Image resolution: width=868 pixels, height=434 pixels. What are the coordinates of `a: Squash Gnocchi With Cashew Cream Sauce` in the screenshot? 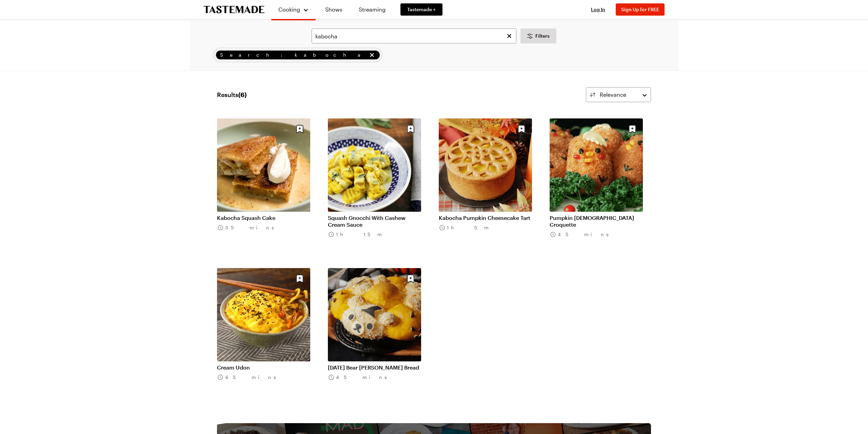 It's located at (374, 221).